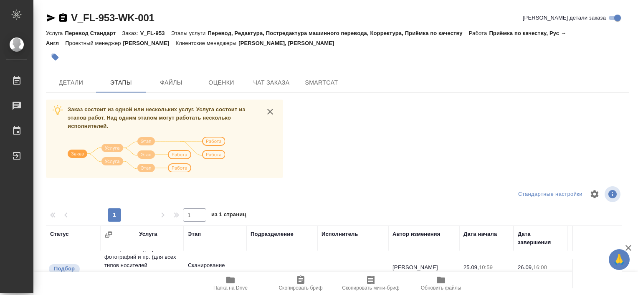  Describe the element at coordinates (156, 118) in the screenshot. I see `span: Заказ состоит из одной или нескольких услуг. Услуга состоит из этапов работ. Над одним этапом мог...` at that location.